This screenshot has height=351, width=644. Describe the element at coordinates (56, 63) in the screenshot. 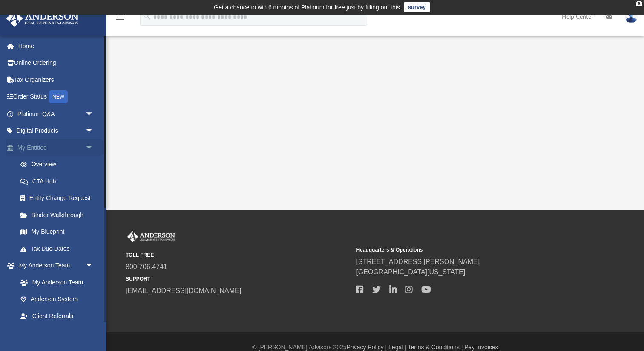

I see `a: Online Ordering` at that location.